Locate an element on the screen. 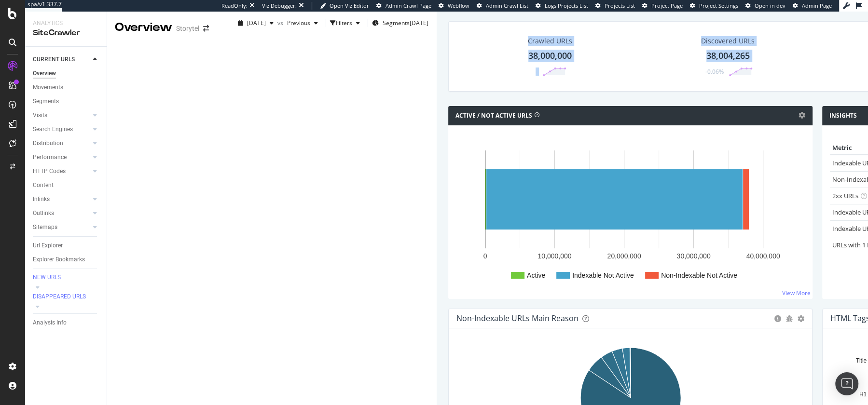 The image size is (868, 405). div: gear is located at coordinates (801, 319).